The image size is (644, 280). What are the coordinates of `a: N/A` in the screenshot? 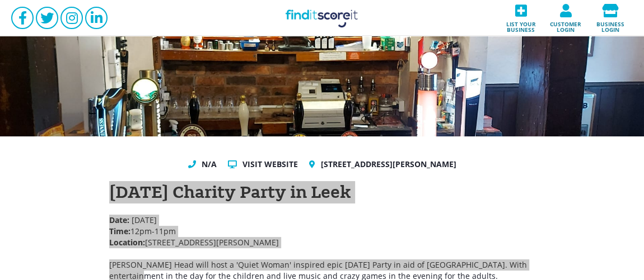 It's located at (209, 164).